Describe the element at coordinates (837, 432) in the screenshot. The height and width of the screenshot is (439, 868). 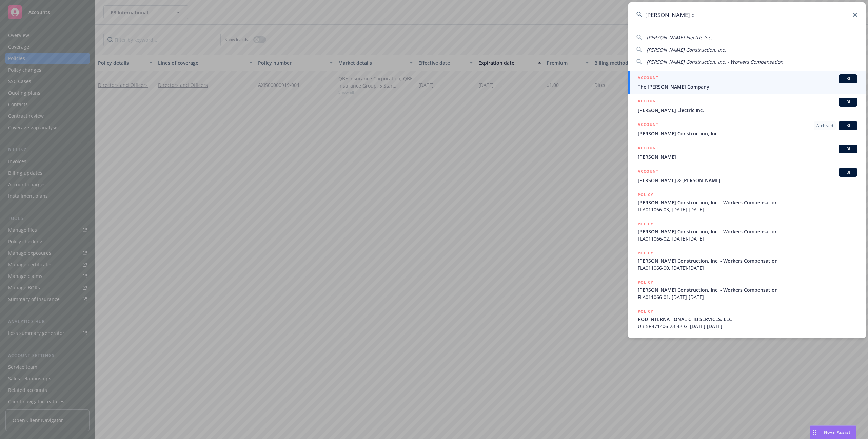
I see `span: Nova Assist` at that location.